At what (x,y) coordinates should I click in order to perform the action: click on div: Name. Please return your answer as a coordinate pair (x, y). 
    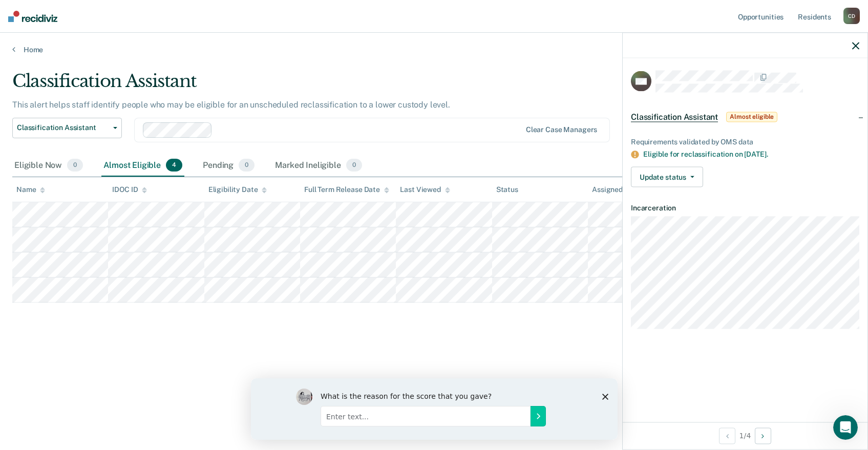
    Looking at the image, I should click on (31, 190).